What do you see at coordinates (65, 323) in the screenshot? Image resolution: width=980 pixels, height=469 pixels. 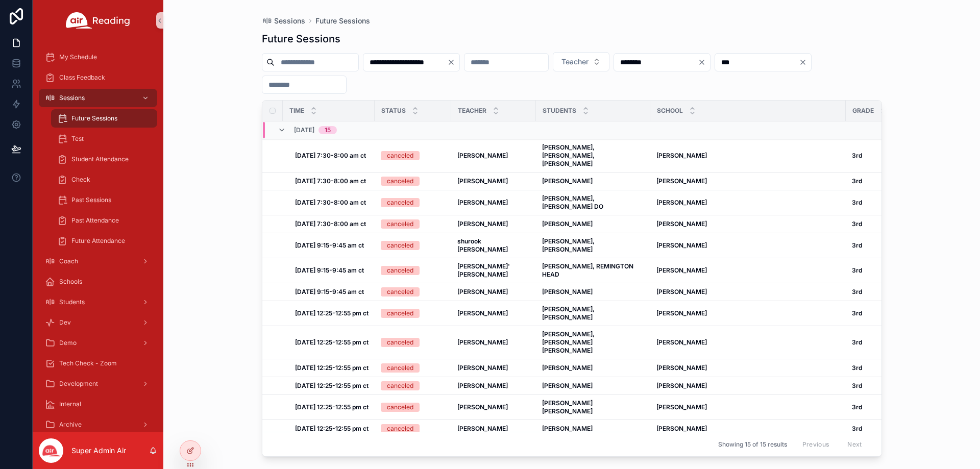 I see `span: Dev` at bounding box center [65, 323].